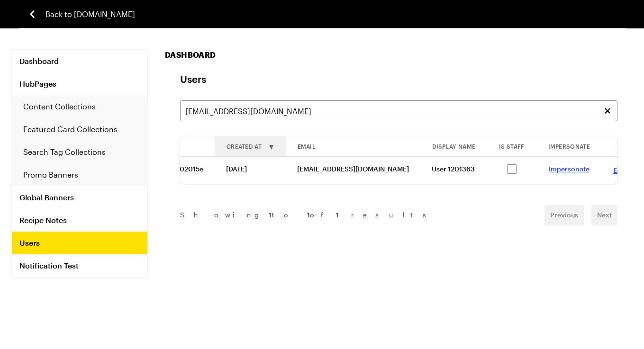 The image size is (644, 349). I want to click on a: Impersonate, so click(569, 169).